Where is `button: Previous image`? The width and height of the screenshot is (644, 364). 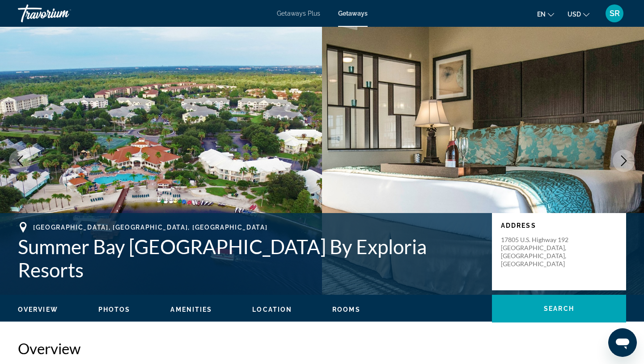
button: Previous image is located at coordinates (20, 161).